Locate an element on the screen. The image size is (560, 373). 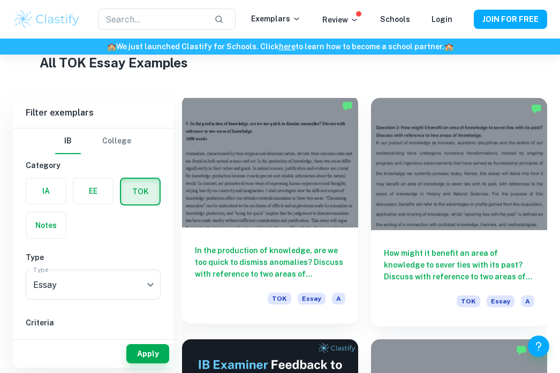
button: Help and Feedback is located at coordinates (539, 346).